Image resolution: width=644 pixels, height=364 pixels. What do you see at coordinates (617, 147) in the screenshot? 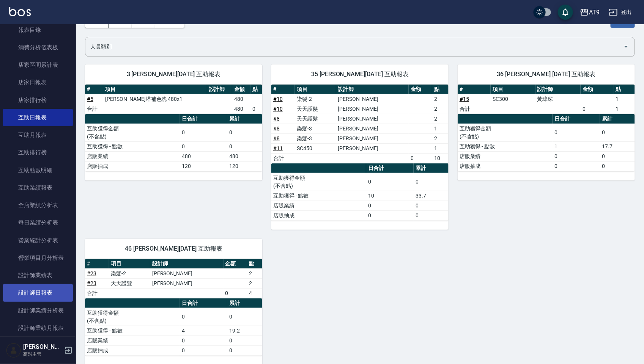
I see `td: 17.7` at bounding box center [617, 147].